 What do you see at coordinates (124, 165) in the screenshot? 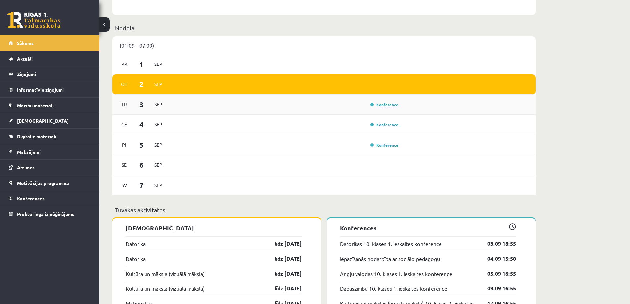
I see `span: Se` at bounding box center [124, 165].